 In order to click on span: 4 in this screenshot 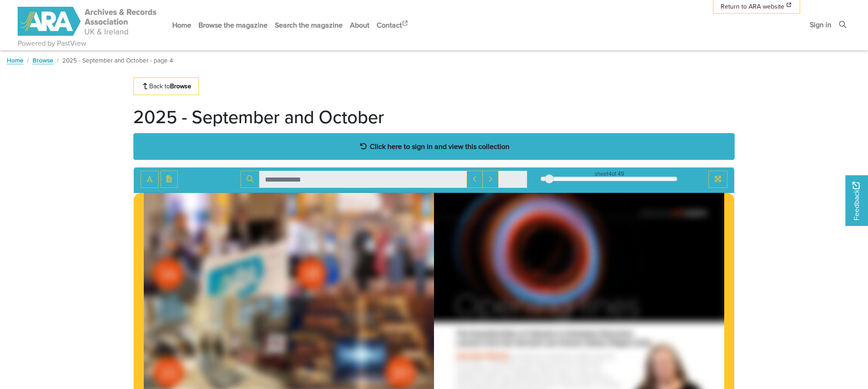, I will do `click(610, 173)`.